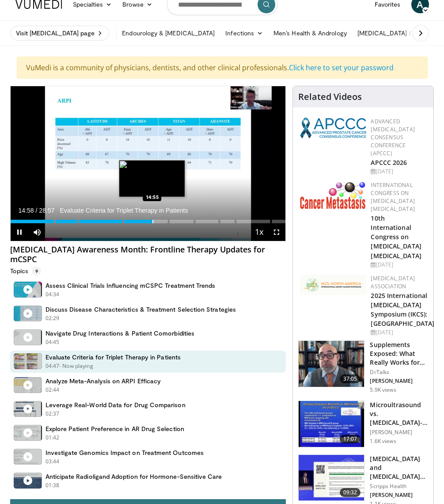 Image resolution: width=444 pixels, height=504 pixels. What do you see at coordinates (152, 178) in the screenshot?
I see `img: image.jpeg` at bounding box center [152, 178].